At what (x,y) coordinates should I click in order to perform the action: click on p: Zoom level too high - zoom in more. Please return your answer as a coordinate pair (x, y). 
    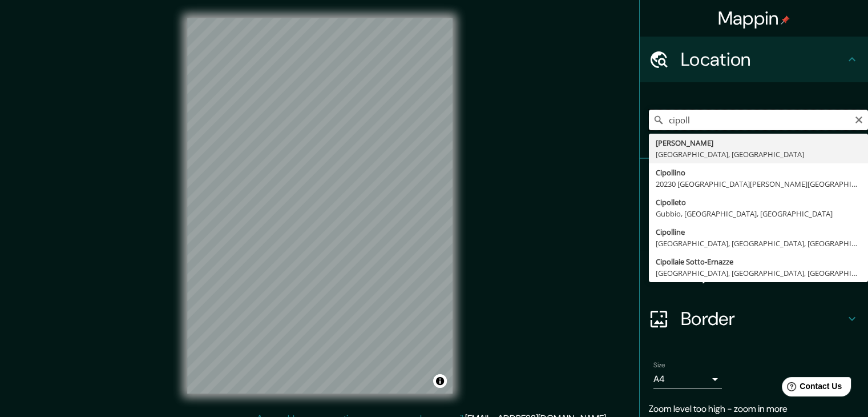
    Looking at the image, I should click on (754, 409).